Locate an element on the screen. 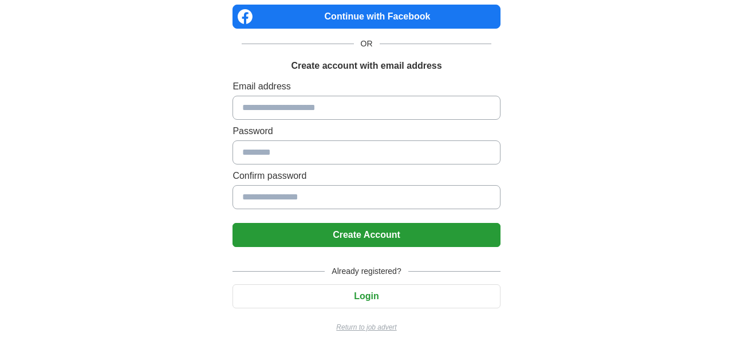 The height and width of the screenshot is (337, 733). span: Already registered? is located at coordinates (366, 271).